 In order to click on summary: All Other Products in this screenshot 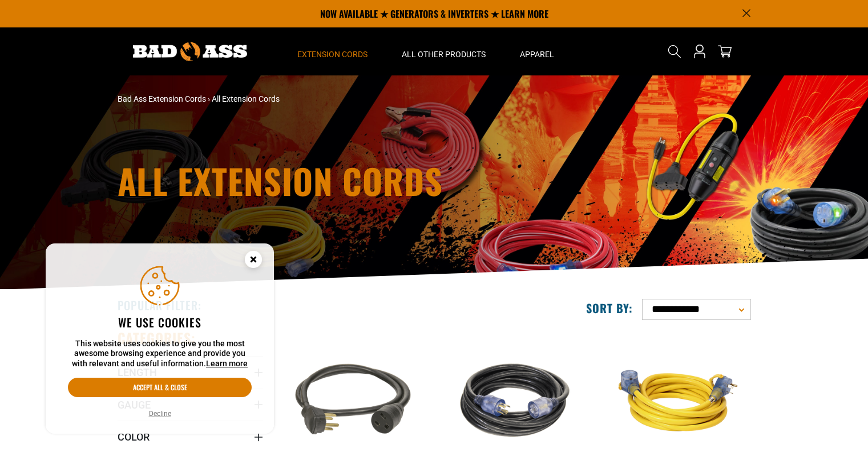, I will do `click(444, 52)`.